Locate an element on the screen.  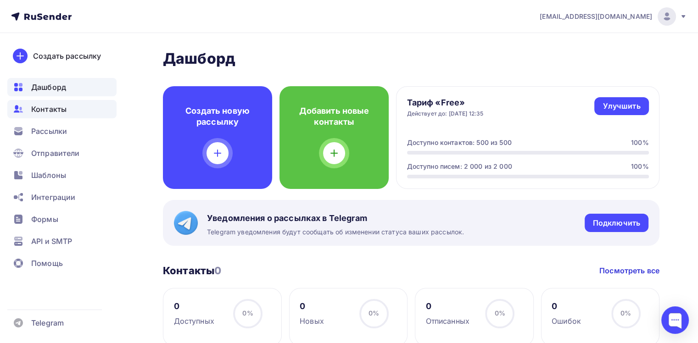
div: Доступно контактов: 500 из 500 is located at coordinates (460, 143).